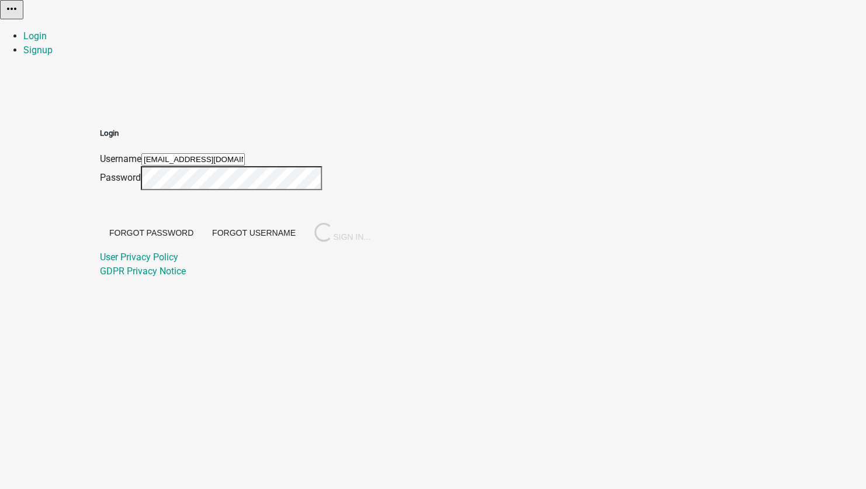  I want to click on label: Username, so click(120, 158).